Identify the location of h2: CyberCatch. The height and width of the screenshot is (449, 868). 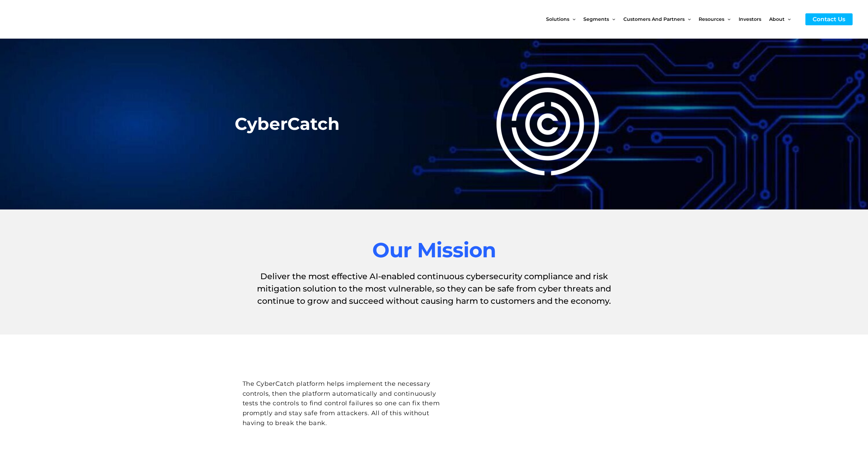
(290, 124).